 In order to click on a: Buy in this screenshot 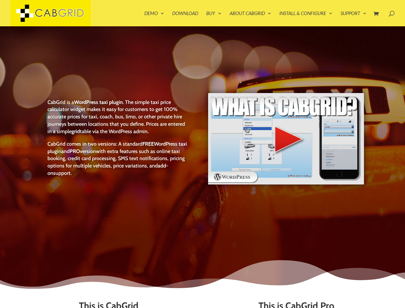, I will do `click(214, 19)`.